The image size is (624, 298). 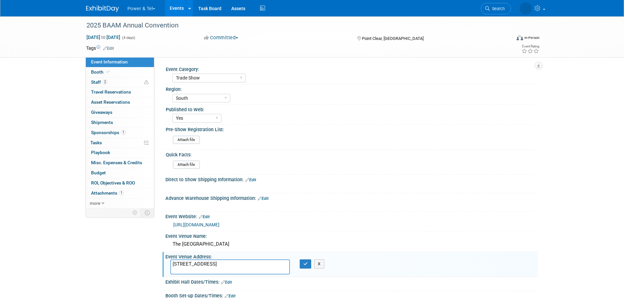 What do you see at coordinates (292, 26) in the screenshot?
I see `div: 2025 BAAM Annual Convention` at bounding box center [292, 26].